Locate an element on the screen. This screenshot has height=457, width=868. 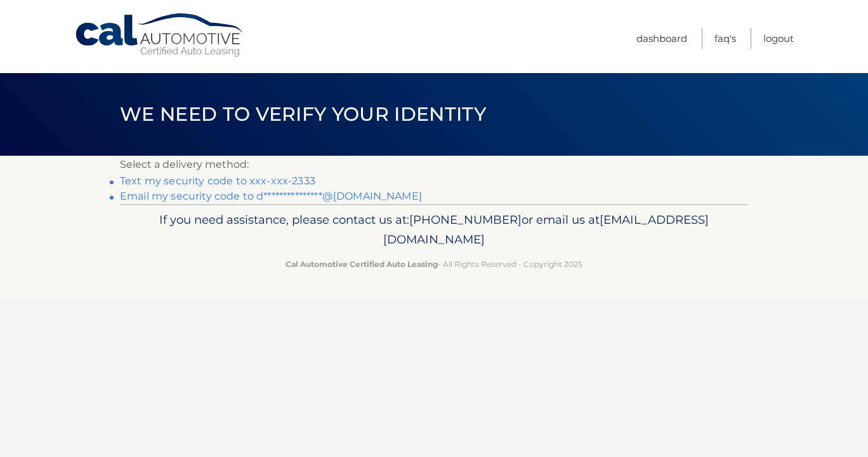
span: We need to verify your identity is located at coordinates (302, 113).